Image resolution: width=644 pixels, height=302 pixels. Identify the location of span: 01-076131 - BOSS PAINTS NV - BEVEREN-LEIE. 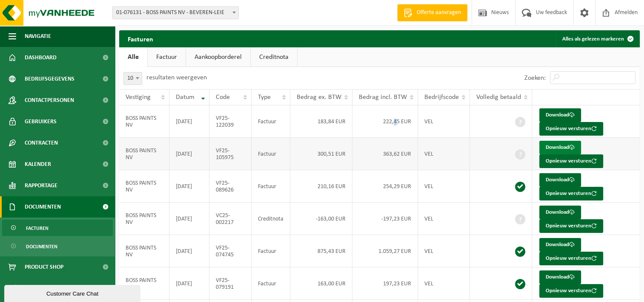
(175, 13).